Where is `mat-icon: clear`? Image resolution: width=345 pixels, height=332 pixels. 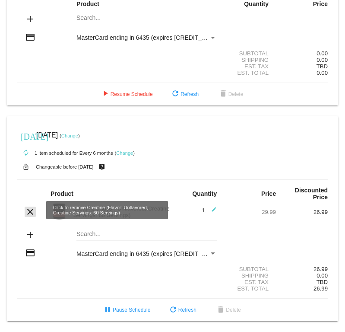
mat-icon: clear is located at coordinates (30, 212).